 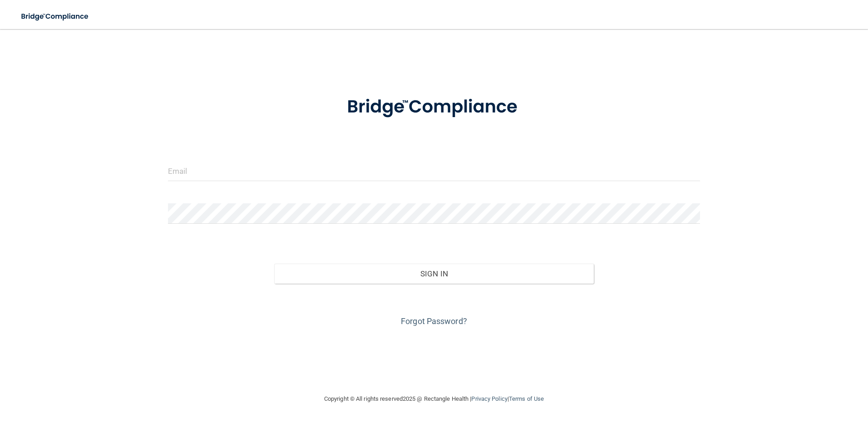 I want to click on a: Privacy Policy, so click(x=489, y=398).